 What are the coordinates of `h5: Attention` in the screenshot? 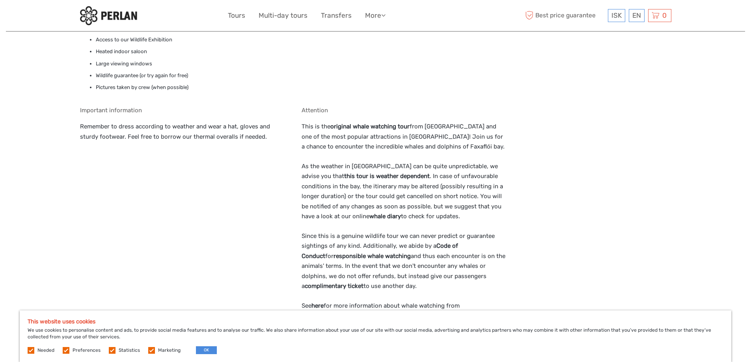 It's located at (404, 110).